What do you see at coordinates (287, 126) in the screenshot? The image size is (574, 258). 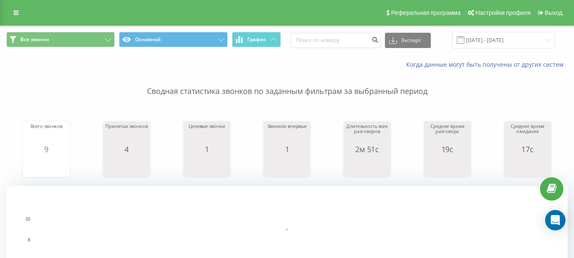 I see `font: Звонили впервые` at bounding box center [287, 126].